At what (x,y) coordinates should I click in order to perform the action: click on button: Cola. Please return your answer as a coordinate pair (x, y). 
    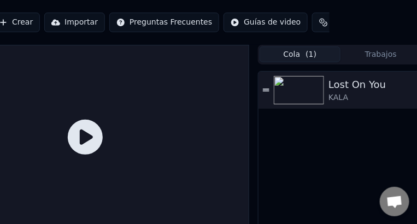
    Looking at the image, I should click on (300, 54).